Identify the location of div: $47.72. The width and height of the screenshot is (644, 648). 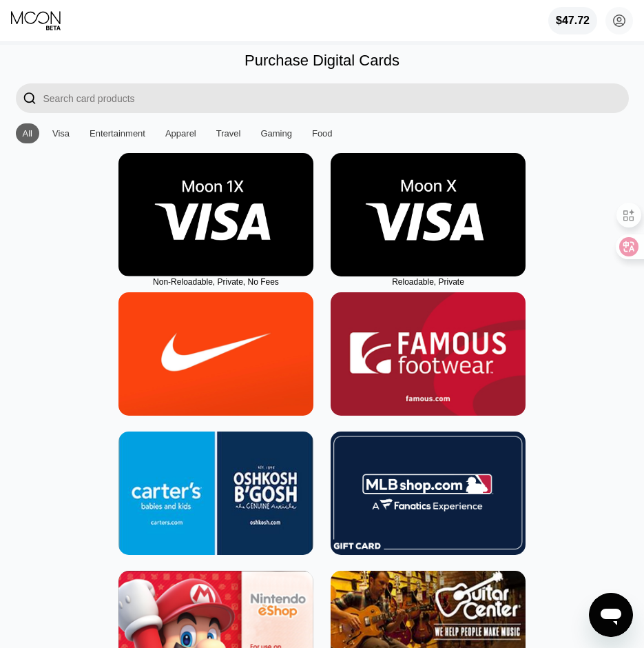
(572, 20).